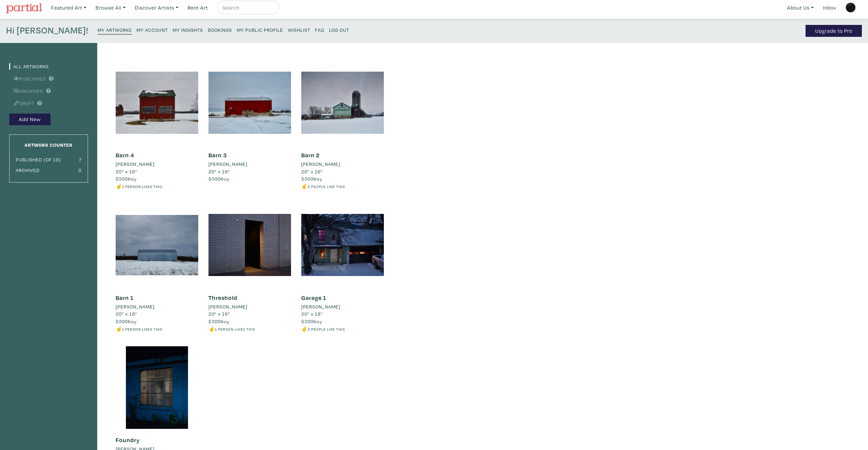 This screenshot has width=868, height=450. I want to click on small: My Public Profile, so click(260, 30).